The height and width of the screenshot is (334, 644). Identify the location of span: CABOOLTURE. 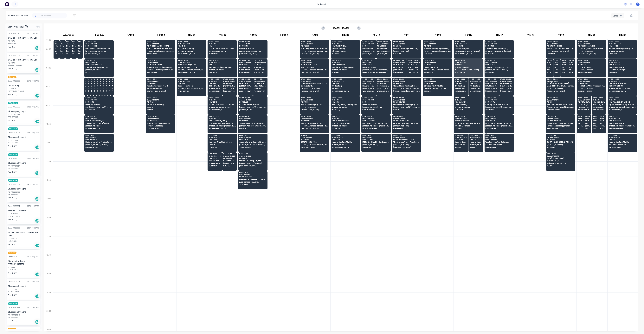
(222, 72).